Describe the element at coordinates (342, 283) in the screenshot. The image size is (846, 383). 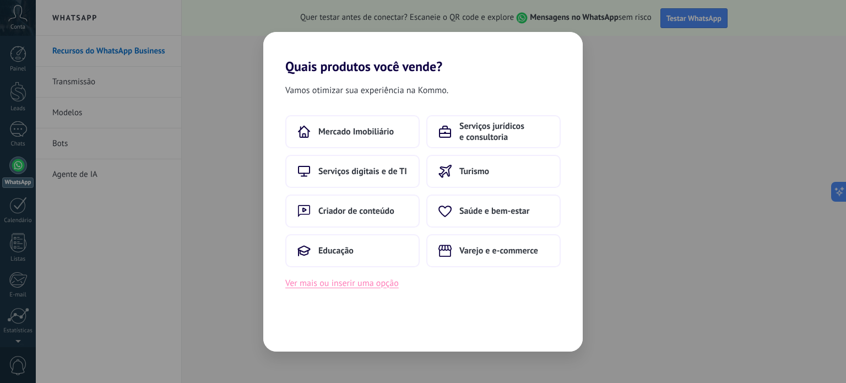
I see `button: Ver mais ou inserir uma opção` at that location.